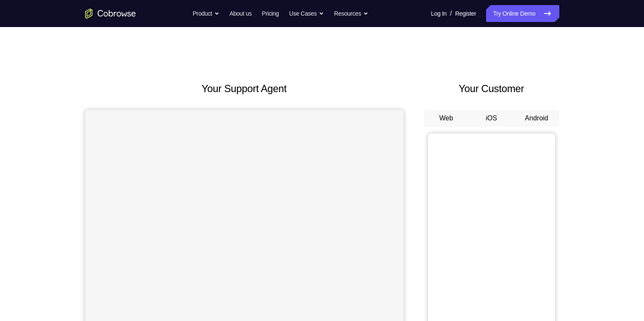 The width and height of the screenshot is (644, 321). Describe the element at coordinates (206, 14) in the screenshot. I see `button: Product` at that location.